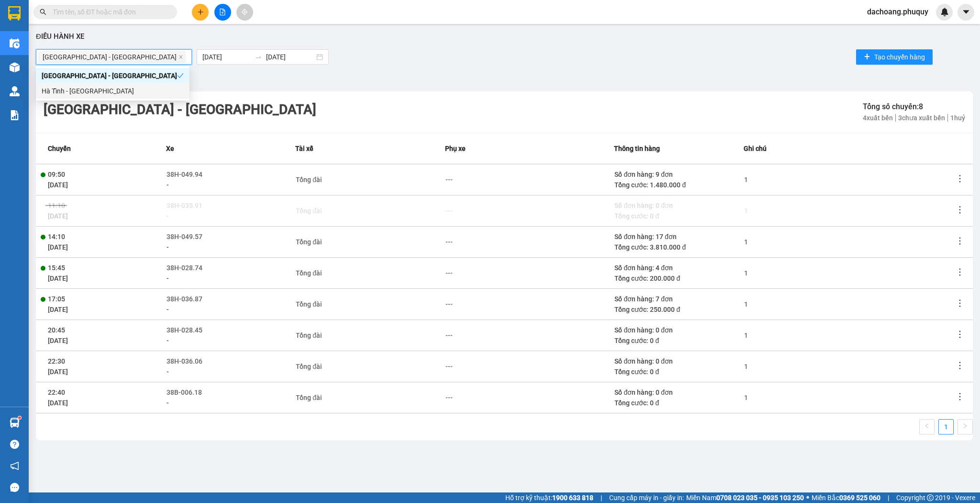 The image size is (980, 503). Describe the element at coordinates (646, 497) in the screenshot. I see `span: Cung cấp máy in - giấy in:` at that location.